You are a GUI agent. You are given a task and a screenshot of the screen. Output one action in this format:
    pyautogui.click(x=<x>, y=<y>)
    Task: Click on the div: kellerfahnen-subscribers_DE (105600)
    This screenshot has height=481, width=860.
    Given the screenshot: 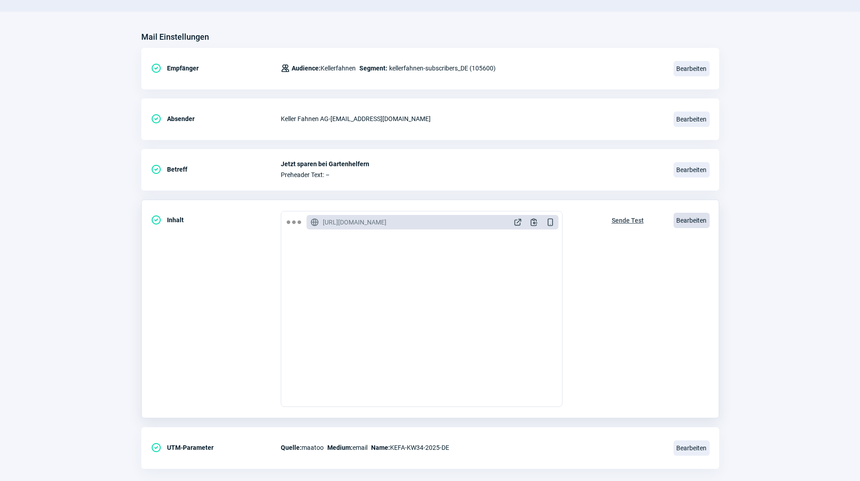 What is the action you would take?
    pyautogui.click(x=388, y=68)
    